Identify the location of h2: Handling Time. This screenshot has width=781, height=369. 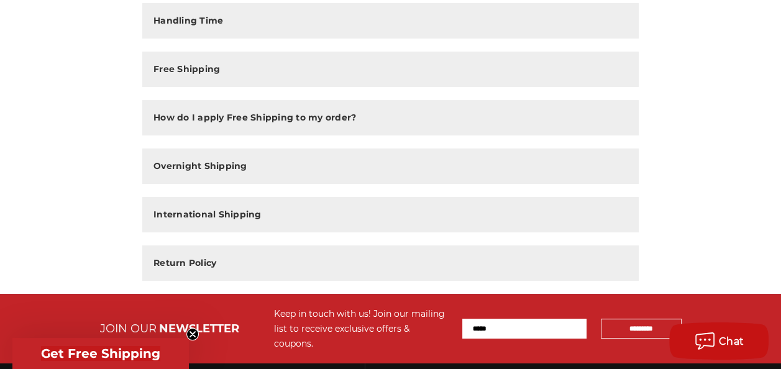
(188, 21).